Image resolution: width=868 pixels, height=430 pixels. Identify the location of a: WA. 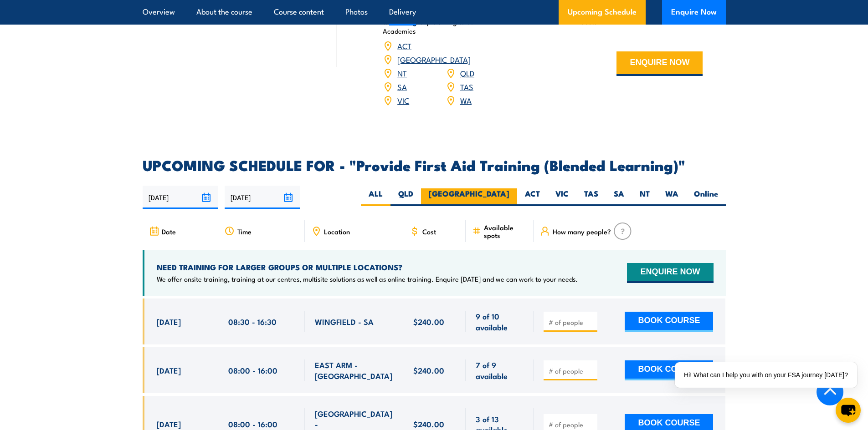
(466, 100).